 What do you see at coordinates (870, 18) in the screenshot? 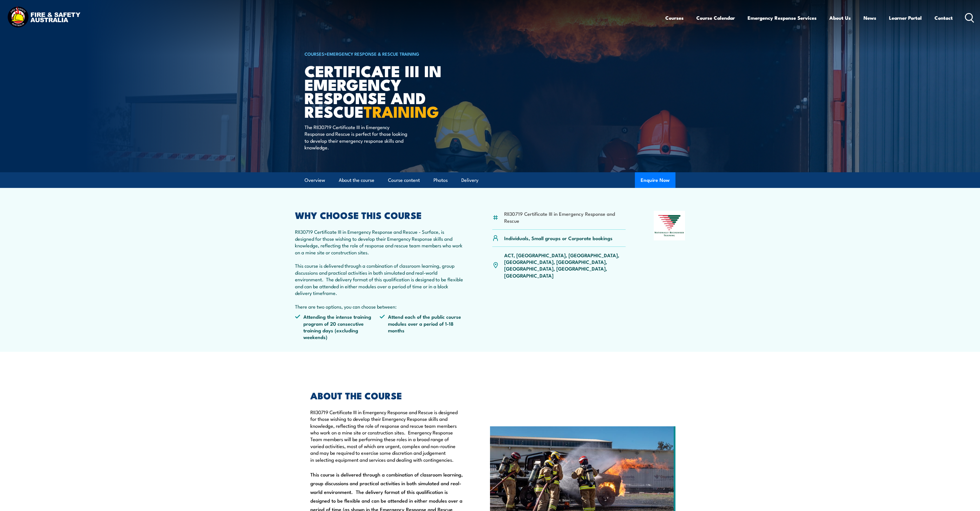
I see `a: News` at bounding box center [870, 18].